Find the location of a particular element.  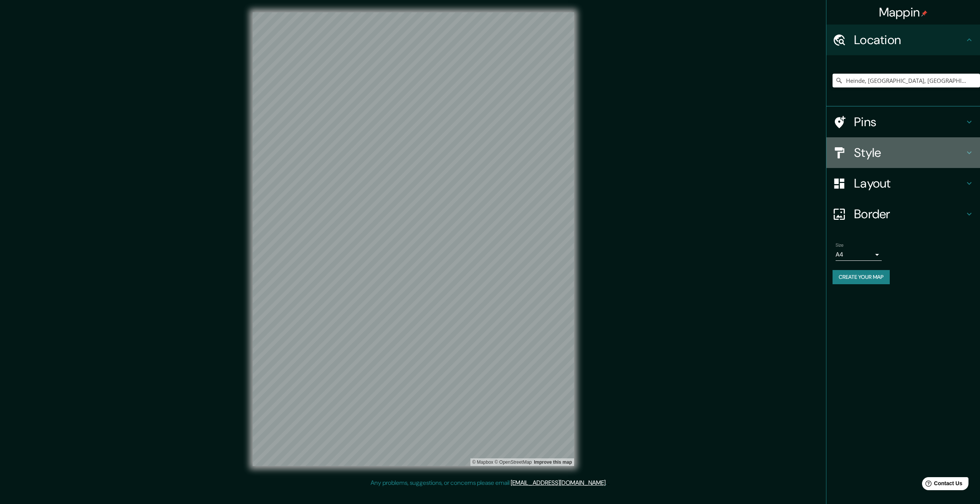

h4: Layout is located at coordinates (909, 184).